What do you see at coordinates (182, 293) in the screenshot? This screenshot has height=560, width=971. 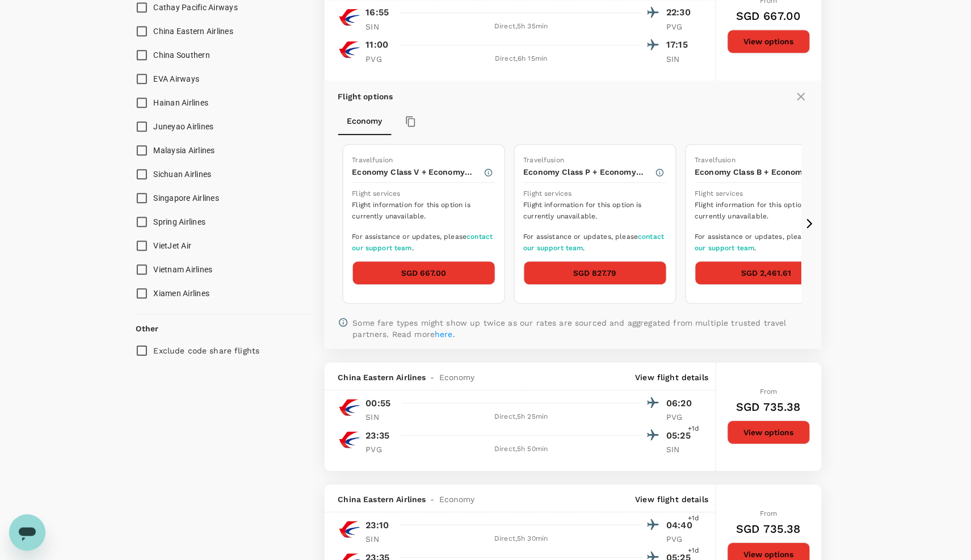 I see `span: Xiamen Airlines` at bounding box center [182, 293].